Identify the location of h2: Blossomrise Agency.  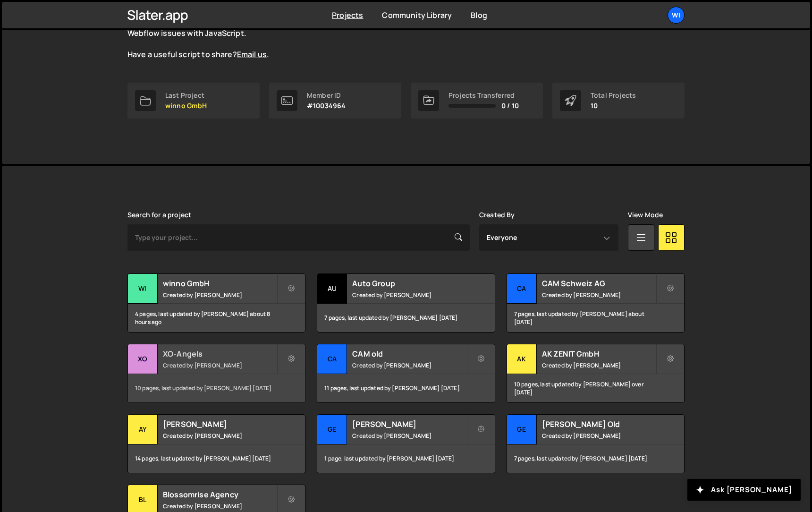
(219, 495).